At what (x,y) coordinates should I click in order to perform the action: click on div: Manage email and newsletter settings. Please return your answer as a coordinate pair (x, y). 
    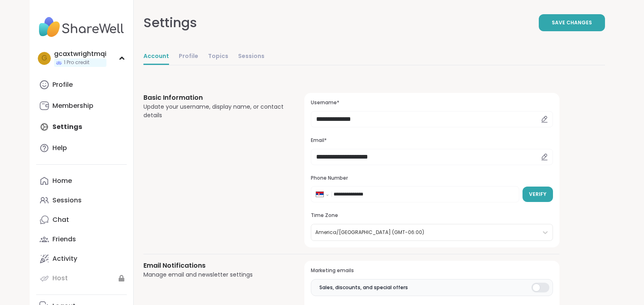
    Looking at the image, I should click on (214, 275).